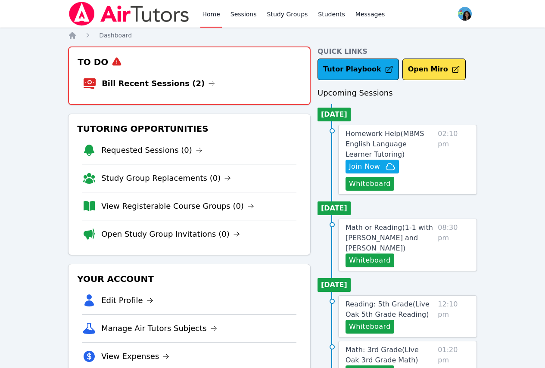 The width and height of the screenshot is (545, 368). What do you see at coordinates (159, 328) in the screenshot?
I see `a: Manage Air Tutors Subjects` at bounding box center [159, 328].